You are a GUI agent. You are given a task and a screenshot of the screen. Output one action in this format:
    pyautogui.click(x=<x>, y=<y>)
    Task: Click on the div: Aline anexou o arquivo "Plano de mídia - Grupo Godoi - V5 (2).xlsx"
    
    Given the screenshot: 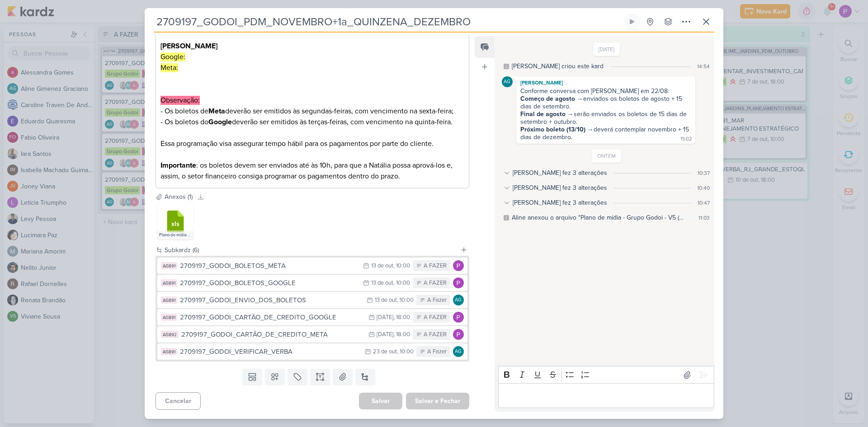 What is the action you would take?
    pyautogui.click(x=599, y=217)
    